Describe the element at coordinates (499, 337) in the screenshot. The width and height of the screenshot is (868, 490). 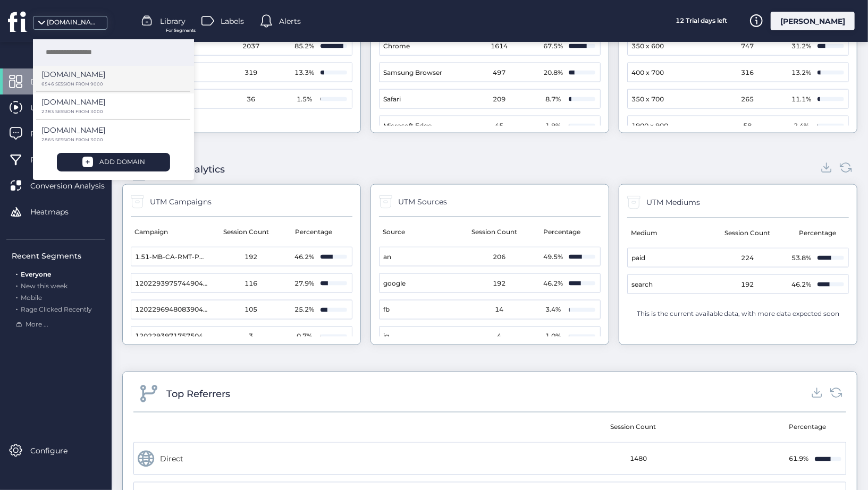
I see `span: 4` at that location.